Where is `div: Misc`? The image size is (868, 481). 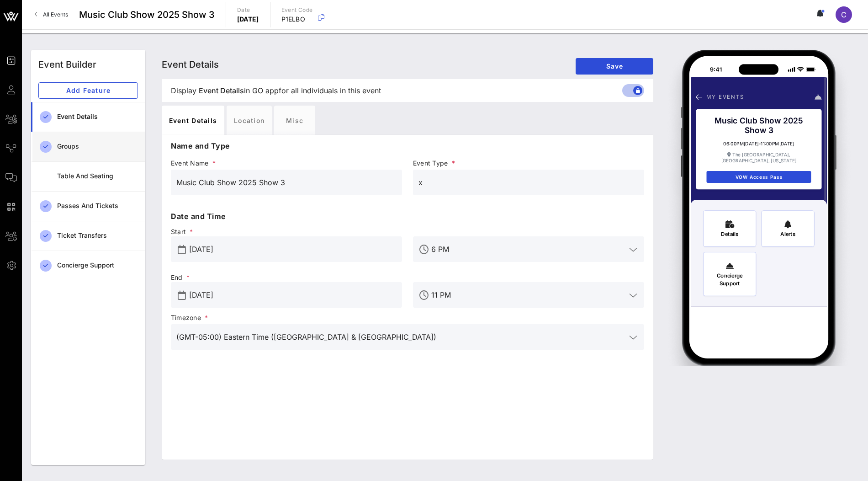 div: Misc is located at coordinates (295, 120).